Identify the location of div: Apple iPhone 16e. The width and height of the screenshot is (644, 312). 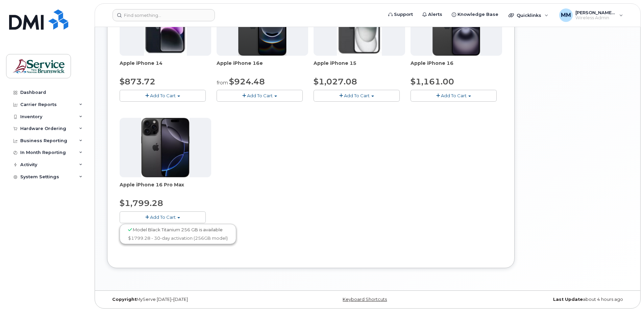
(263, 67).